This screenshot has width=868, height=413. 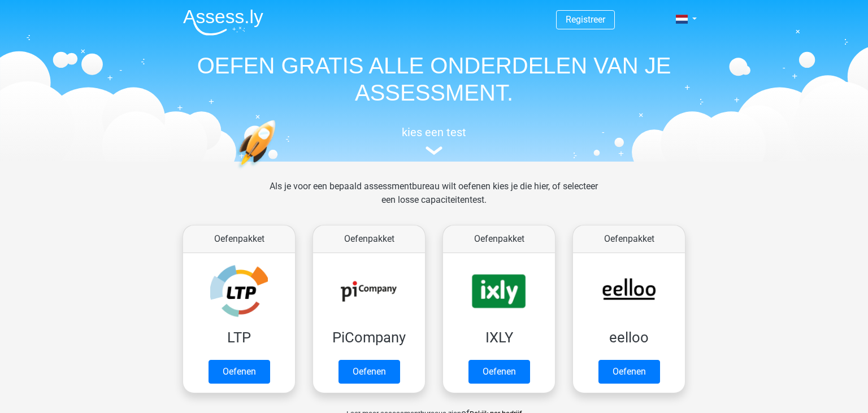 I want to click on h5: kies een test, so click(x=434, y=132).